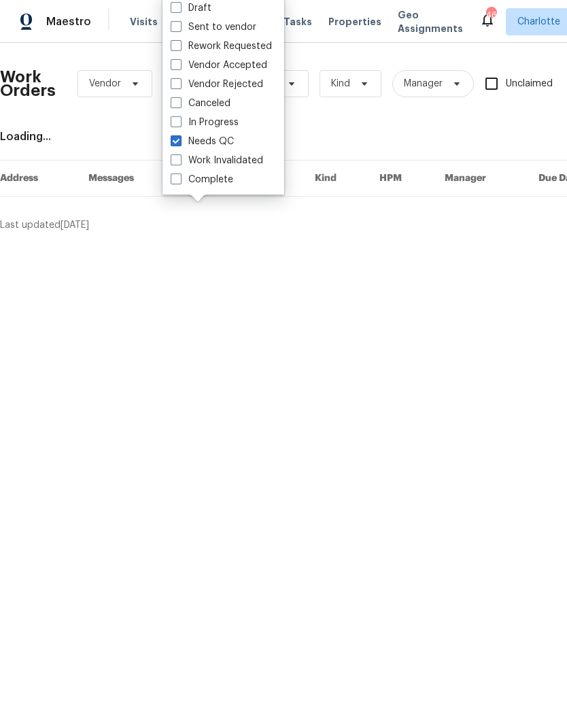 The width and height of the screenshot is (567, 728). Describe the element at coordinates (105, 84) in the screenshot. I see `span: Vendor` at that location.